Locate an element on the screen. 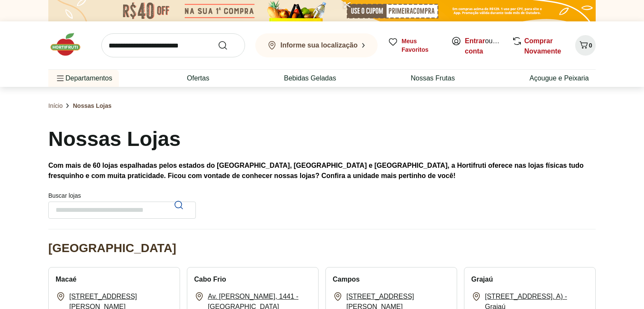 Image resolution: width=644 pixels, height=309 pixels. button: Submit Search is located at coordinates (228, 45).